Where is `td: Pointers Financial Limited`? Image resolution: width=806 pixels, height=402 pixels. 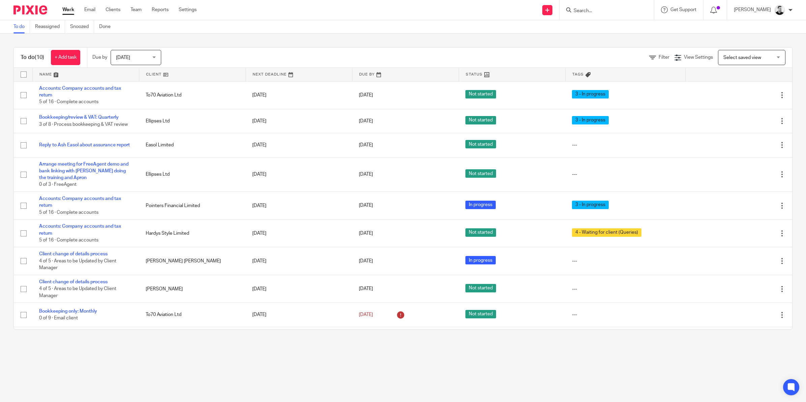 td: Pointers Financial Limited is located at coordinates (192, 206).